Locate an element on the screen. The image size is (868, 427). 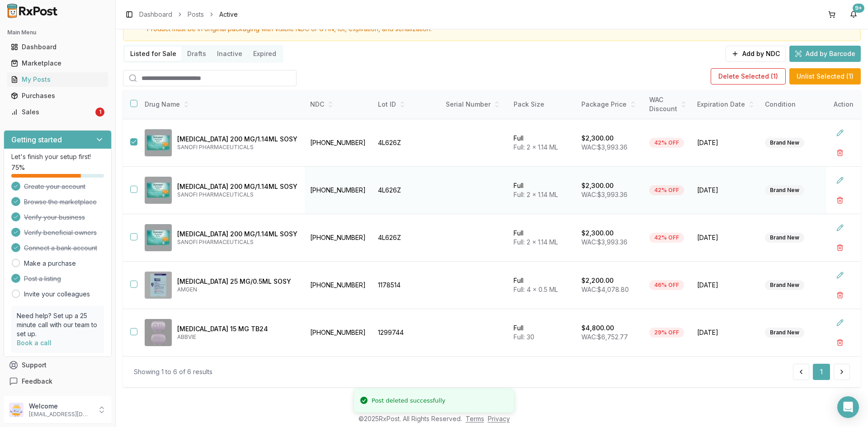
span: WAC: $4,078.80 is located at coordinates (605, 289).